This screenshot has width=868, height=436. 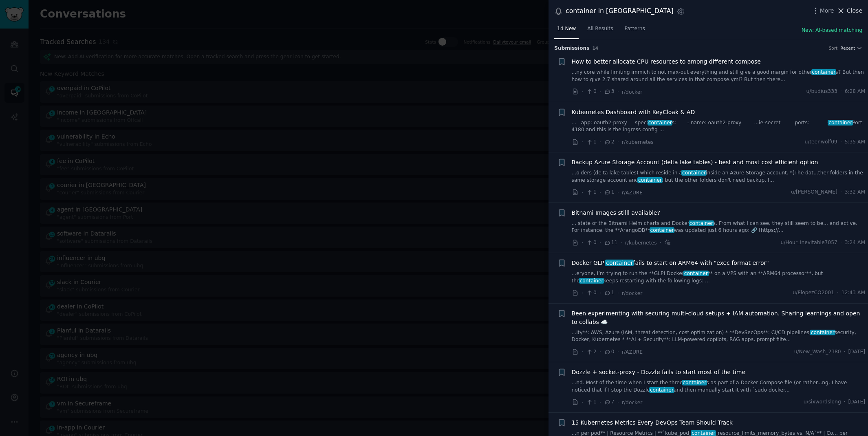 What do you see at coordinates (600, 29) in the screenshot?
I see `span: All Results` at bounding box center [600, 29].